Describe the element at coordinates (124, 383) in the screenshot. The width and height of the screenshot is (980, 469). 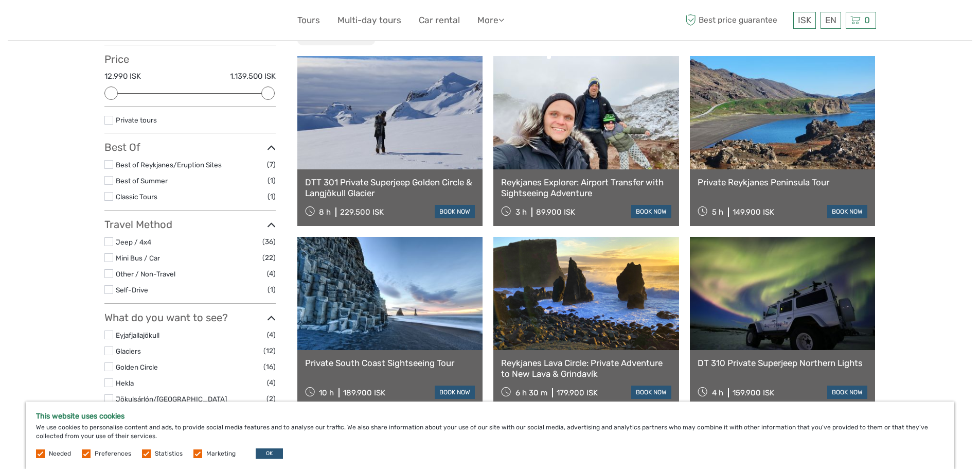
I see `a: Hekla` at that location.